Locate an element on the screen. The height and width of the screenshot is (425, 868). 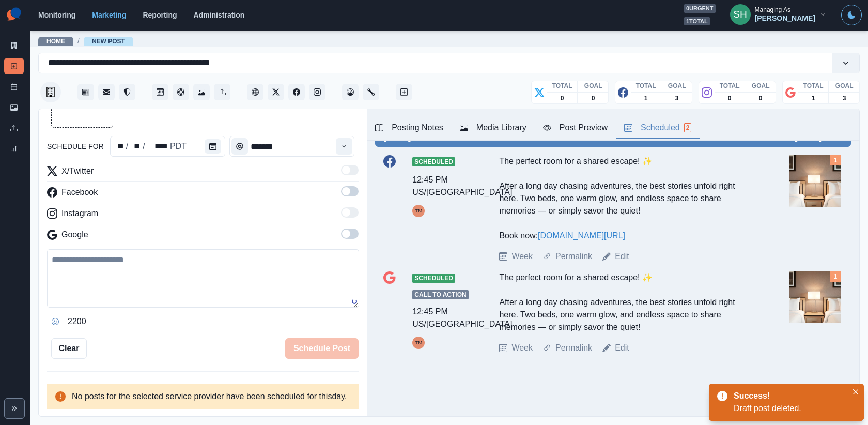
p: Instagram is located at coordinates (79, 213).